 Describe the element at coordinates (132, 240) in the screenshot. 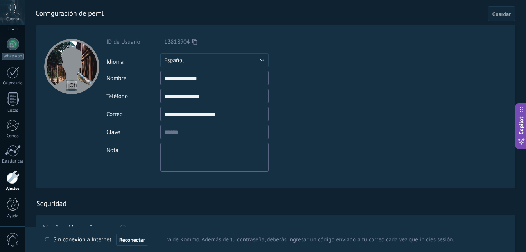

I see `button: Reconectar` at that location.